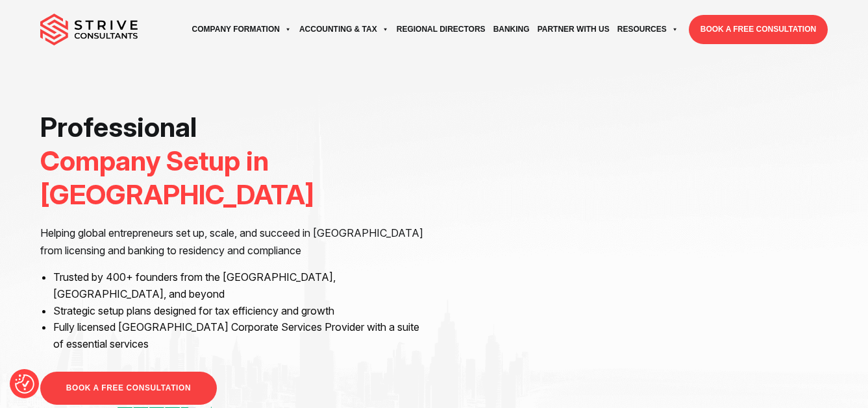 The width and height of the screenshot is (868, 408). What do you see at coordinates (239, 311) in the screenshot?
I see `li: Strategic setup plans designed for tax efficiency and growth` at bounding box center [239, 311].